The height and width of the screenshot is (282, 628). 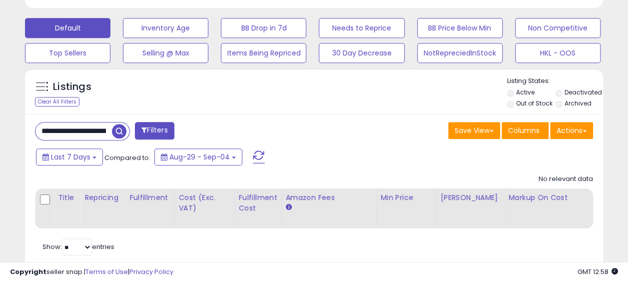 I want to click on th: The percentage added to the cost of goods (COGS) that forms the calculator for Min & Max prices., so click(x=552, y=208).